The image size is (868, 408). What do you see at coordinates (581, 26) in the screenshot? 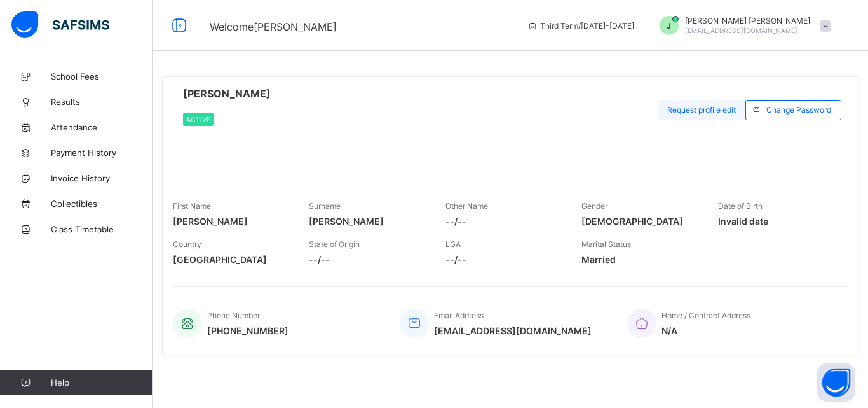
I see `span: session/term information` at bounding box center [581, 26].